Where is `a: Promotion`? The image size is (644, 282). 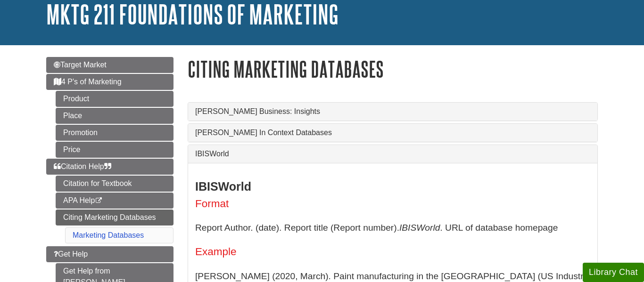 a: Promotion is located at coordinates (114, 133).